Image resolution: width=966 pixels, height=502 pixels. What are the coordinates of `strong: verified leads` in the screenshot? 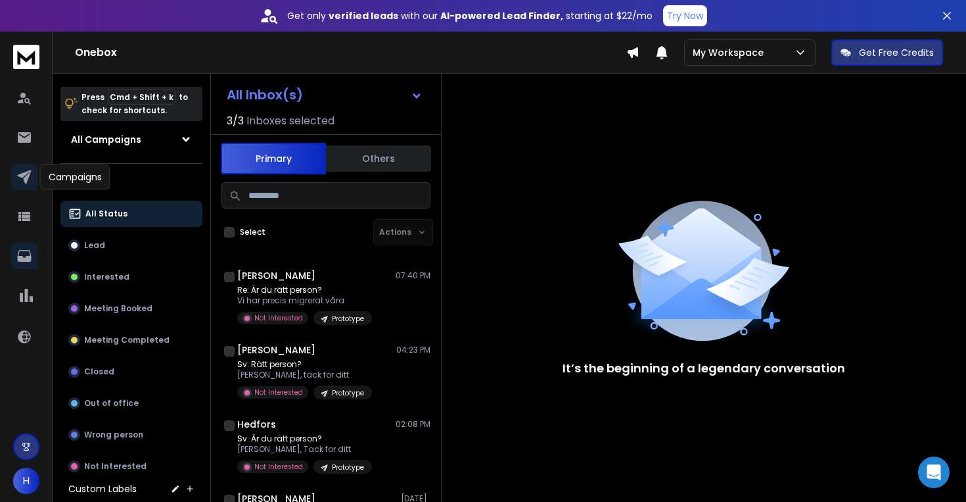 It's located at (364, 16).